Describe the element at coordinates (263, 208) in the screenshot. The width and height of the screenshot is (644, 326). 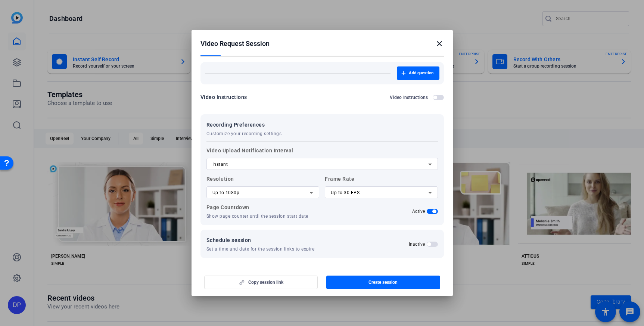
I see `p: Page Countdown` at that location.